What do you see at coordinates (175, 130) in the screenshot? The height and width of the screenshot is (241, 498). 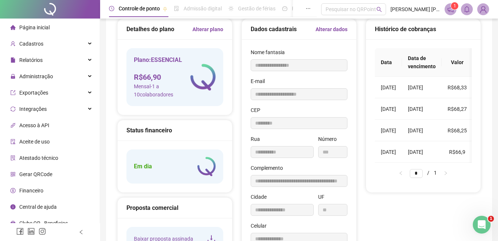 I see `div: Status financeiro` at bounding box center [175, 130].